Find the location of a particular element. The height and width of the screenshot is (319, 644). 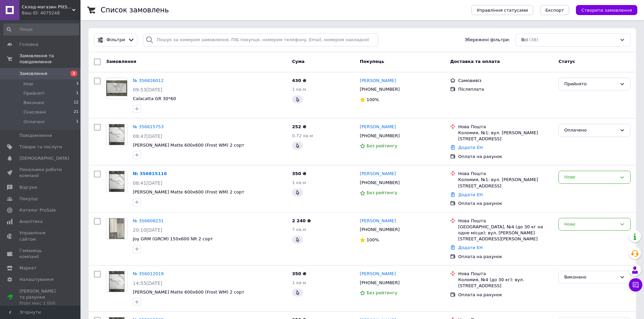

span: 0.72 кв.м is located at coordinates (302, 136).